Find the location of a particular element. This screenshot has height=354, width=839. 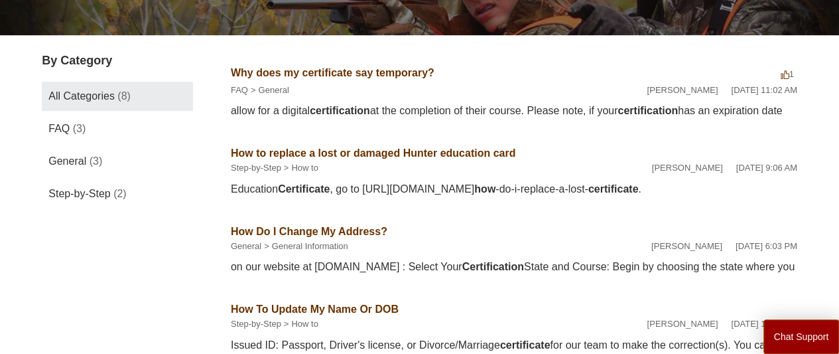

span: (2) is located at coordinates (120, 193).